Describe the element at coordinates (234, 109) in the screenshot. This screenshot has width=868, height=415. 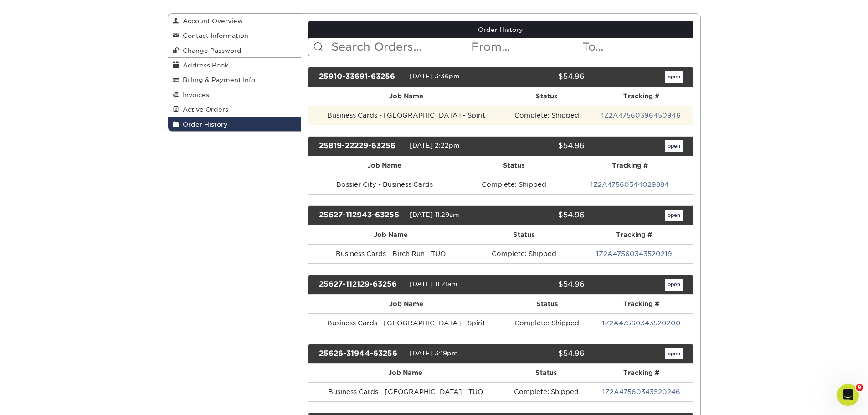
I see `a: Active Orders` at that location.